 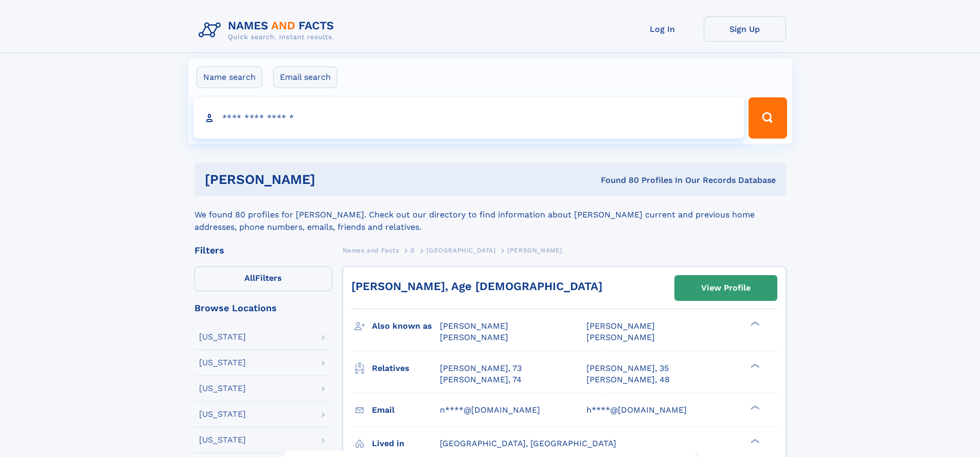 What do you see at coordinates (406, 368) in the screenshot?
I see `h3: Relatives` at bounding box center [406, 368].